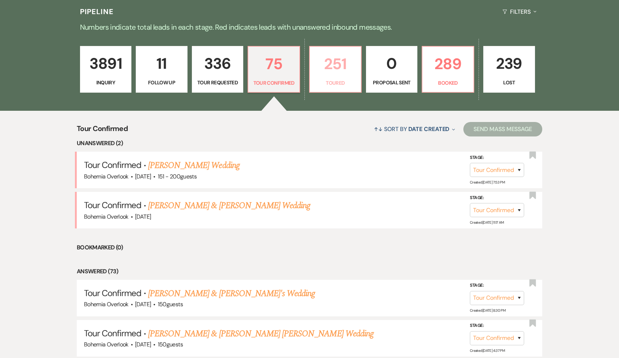 The image size is (619, 358). I want to click on a: 336Tour Requested, so click(218, 70).